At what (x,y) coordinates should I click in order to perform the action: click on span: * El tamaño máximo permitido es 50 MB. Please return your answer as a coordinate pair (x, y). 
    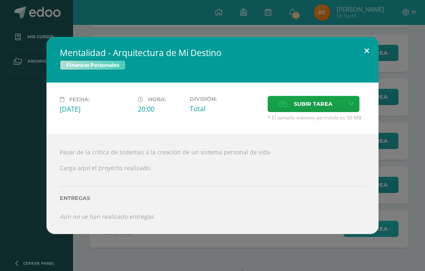
    Looking at the image, I should click on (317, 118).